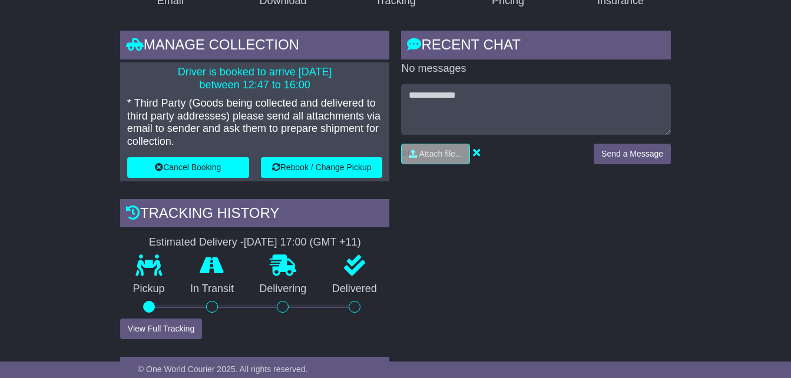 Image resolution: width=791 pixels, height=378 pixels. I want to click on span: © One World Courier 2025. All rights reserved., so click(223, 369).